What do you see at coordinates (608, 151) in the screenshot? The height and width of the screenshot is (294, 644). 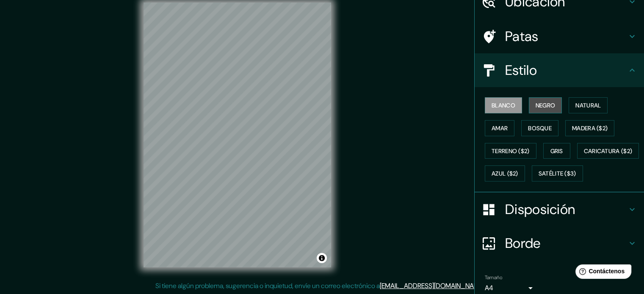 I see `button: Caricatura ($2)` at bounding box center [608, 151].